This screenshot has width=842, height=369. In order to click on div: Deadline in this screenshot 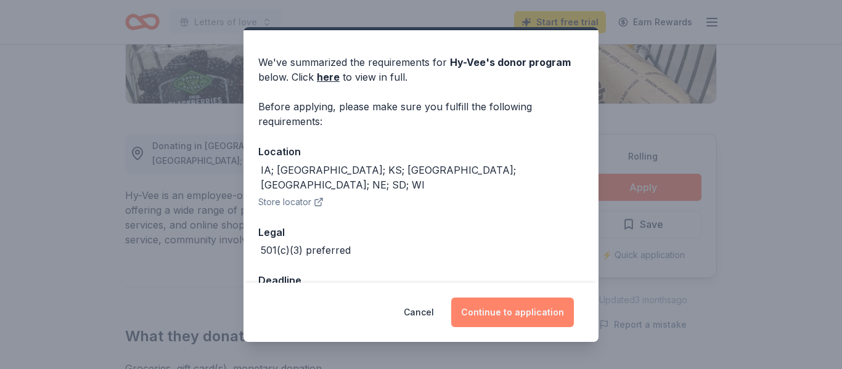, I will do `click(421, 280)`.